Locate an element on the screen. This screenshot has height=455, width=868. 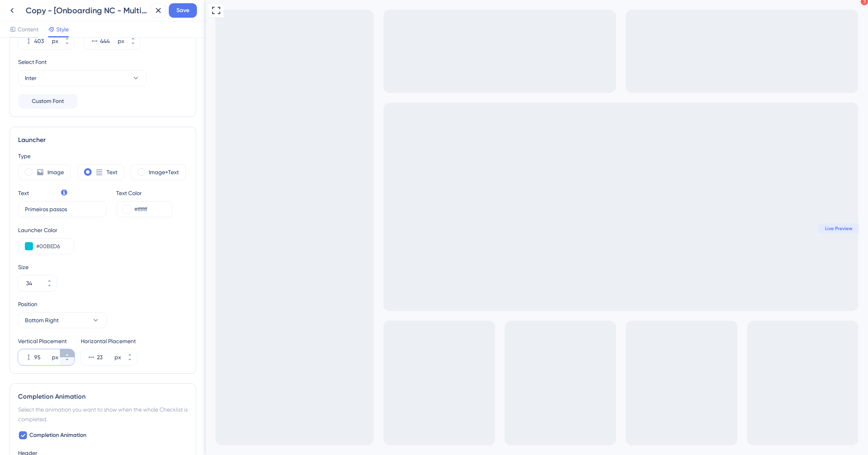
label: Image is located at coordinates (55, 172).